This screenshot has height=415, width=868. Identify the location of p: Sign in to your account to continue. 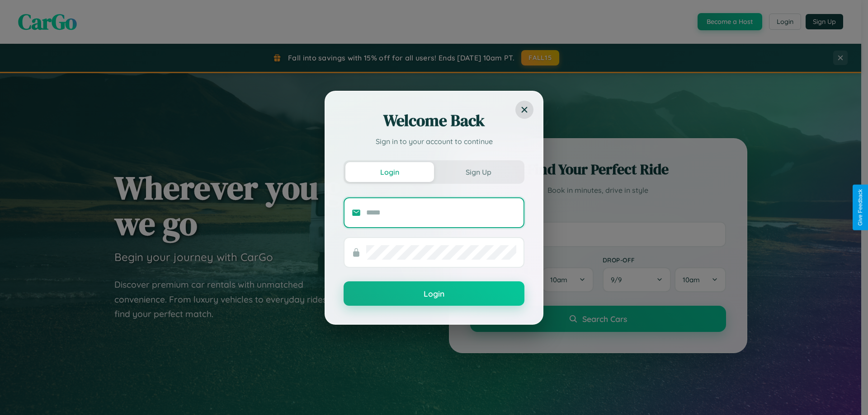
(434, 142).